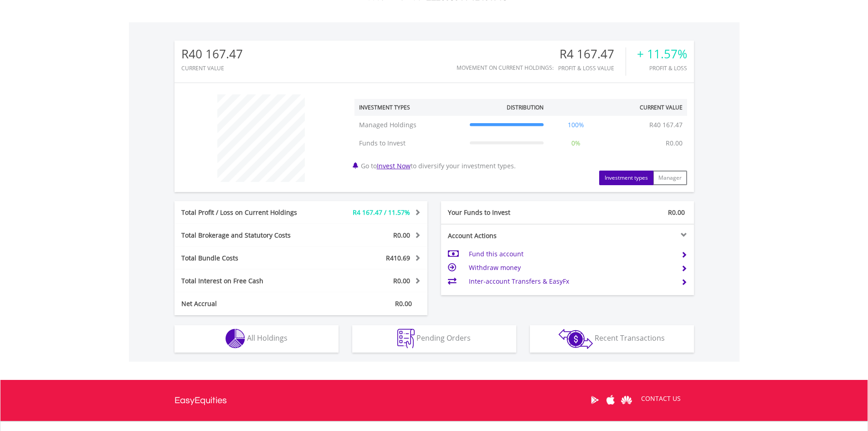 The image size is (868, 431). What do you see at coordinates (576, 143) in the screenshot?
I see `td: 0%` at bounding box center [576, 143].